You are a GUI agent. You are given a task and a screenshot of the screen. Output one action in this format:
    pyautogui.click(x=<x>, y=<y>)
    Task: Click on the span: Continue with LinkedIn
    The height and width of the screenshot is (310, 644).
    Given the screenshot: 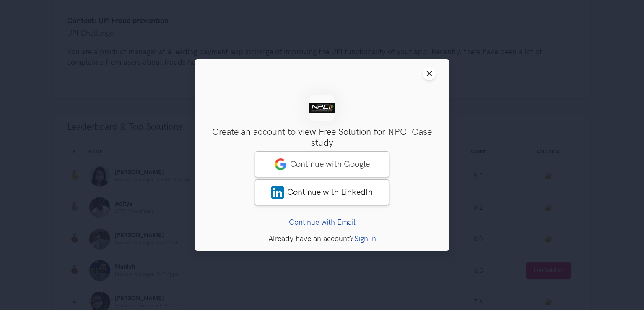 What is the action you would take?
    pyautogui.click(x=330, y=192)
    